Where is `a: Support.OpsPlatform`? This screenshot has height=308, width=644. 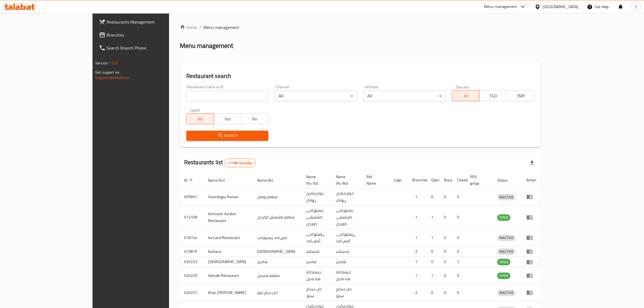 a: Support.OpsPlatform is located at coordinates (112, 78).